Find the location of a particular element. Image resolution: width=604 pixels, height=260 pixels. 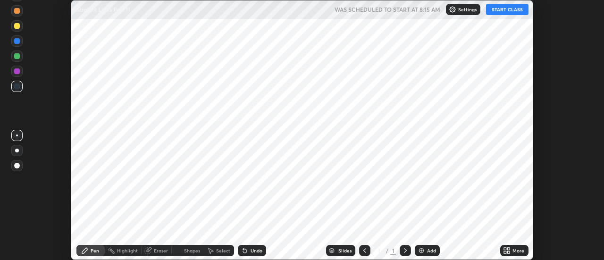

div: Shapes is located at coordinates (192, 250).